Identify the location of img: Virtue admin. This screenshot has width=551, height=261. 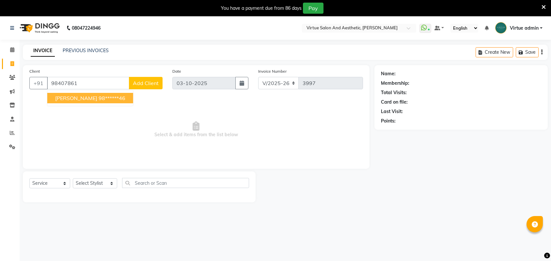
(500, 28).